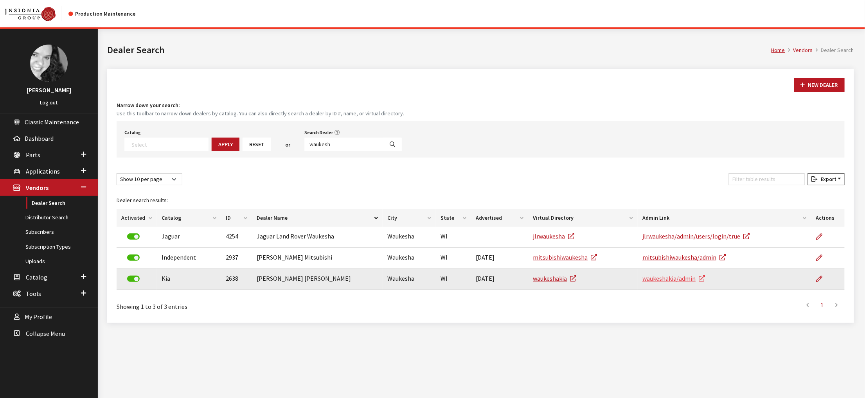 The width and height of the screenshot is (865, 398). Describe the element at coordinates (45, 334) in the screenshot. I see `span: Collapse Menu` at that location.